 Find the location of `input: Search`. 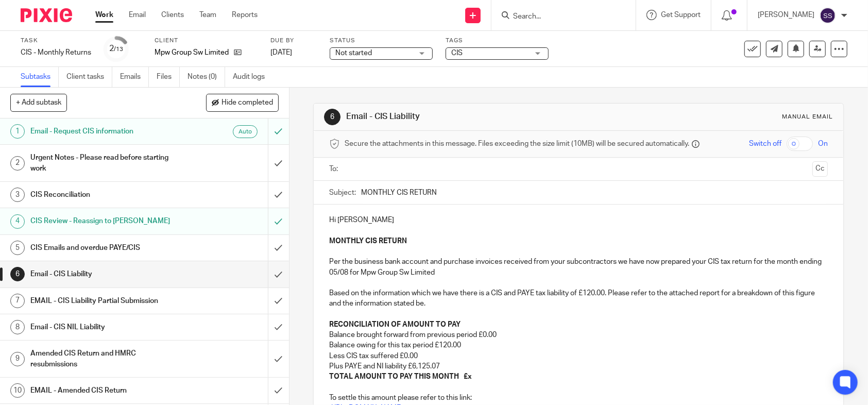

input: Search is located at coordinates (558, 17).